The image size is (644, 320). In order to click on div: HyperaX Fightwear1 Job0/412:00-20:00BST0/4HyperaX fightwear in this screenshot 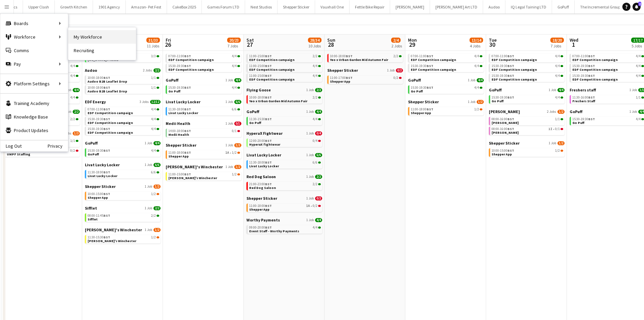, I will do `click(285, 141)`.